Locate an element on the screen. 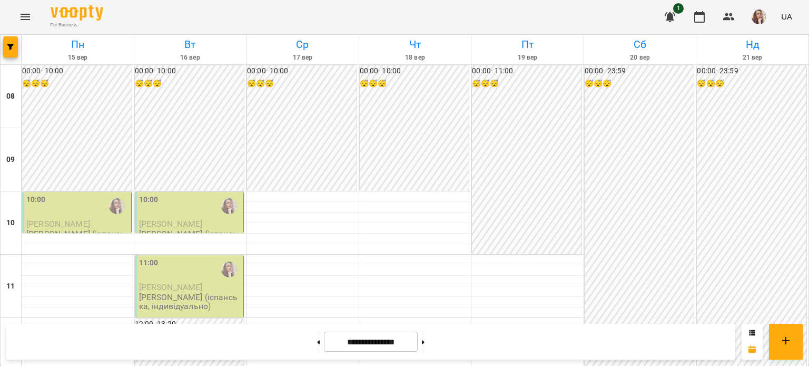  h6: 15 вер is located at coordinates (77, 57).